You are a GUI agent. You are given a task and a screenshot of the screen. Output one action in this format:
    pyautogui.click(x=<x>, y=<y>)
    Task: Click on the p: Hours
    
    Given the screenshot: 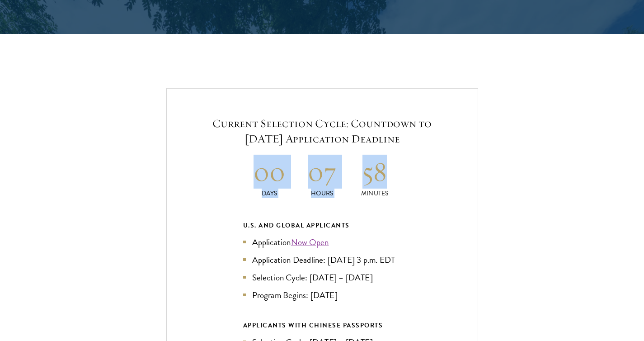 What is the action you would take?
    pyautogui.click(x=322, y=193)
    